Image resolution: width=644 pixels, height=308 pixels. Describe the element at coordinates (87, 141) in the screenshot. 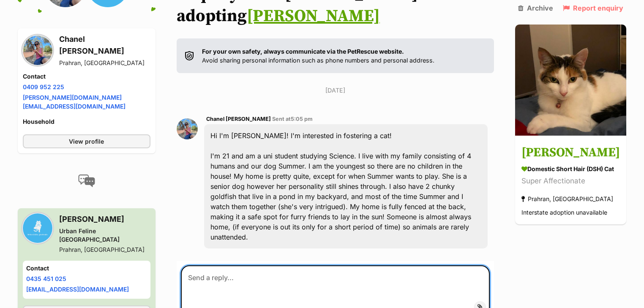

I see `span: View profile` at that location.